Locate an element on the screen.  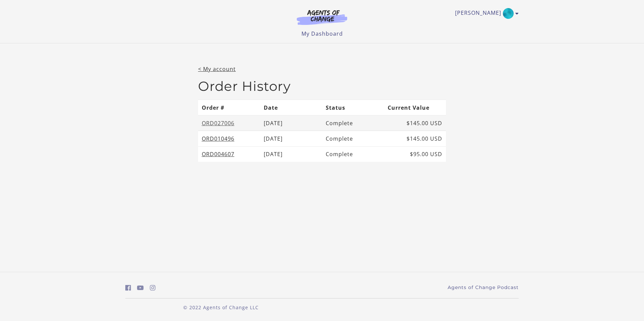
th: Current Value is located at coordinates (415, 108).